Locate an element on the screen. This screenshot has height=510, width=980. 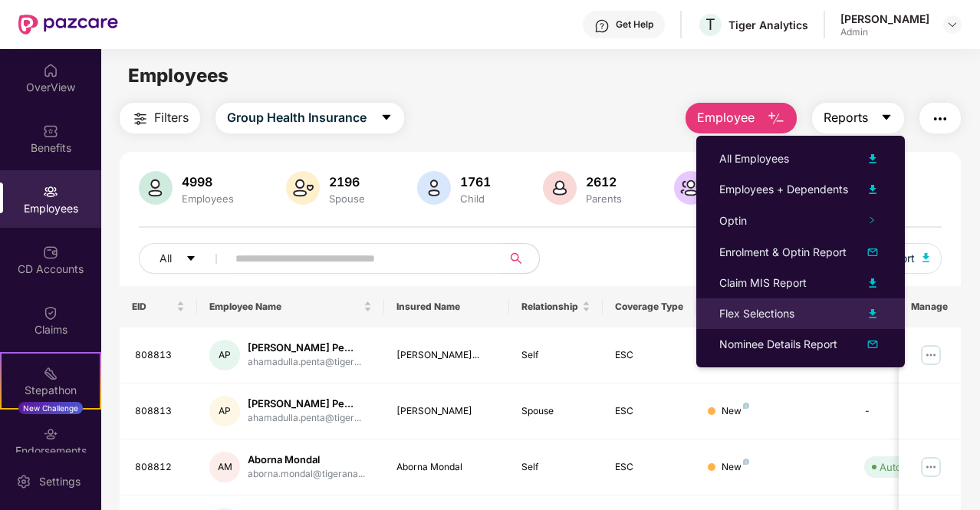
span: Relationship is located at coordinates (549, 307).